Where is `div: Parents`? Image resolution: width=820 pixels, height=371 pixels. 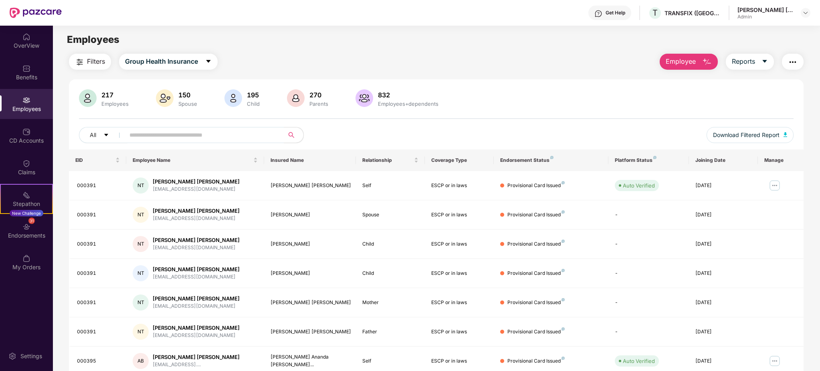
div: Parents is located at coordinates (318, 104).